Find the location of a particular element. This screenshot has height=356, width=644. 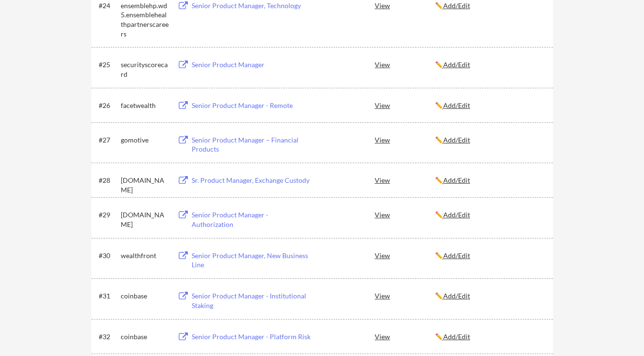

div: #28 is located at coordinates (108, 181).